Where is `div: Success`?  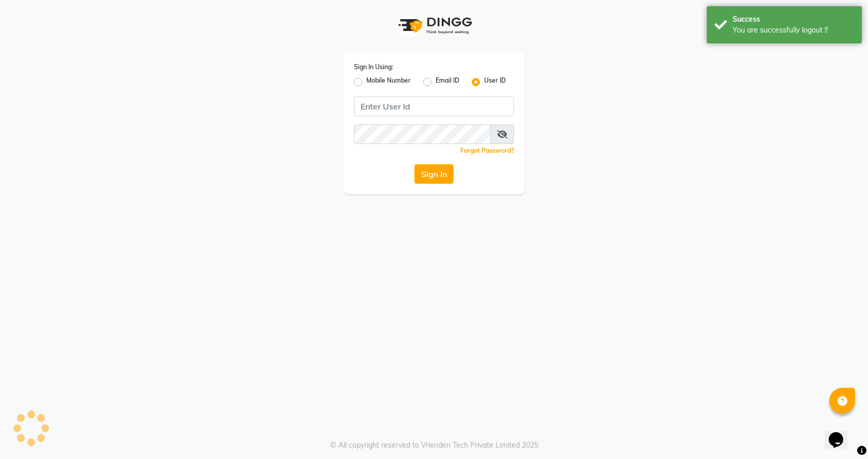 div: Success is located at coordinates (794, 19).